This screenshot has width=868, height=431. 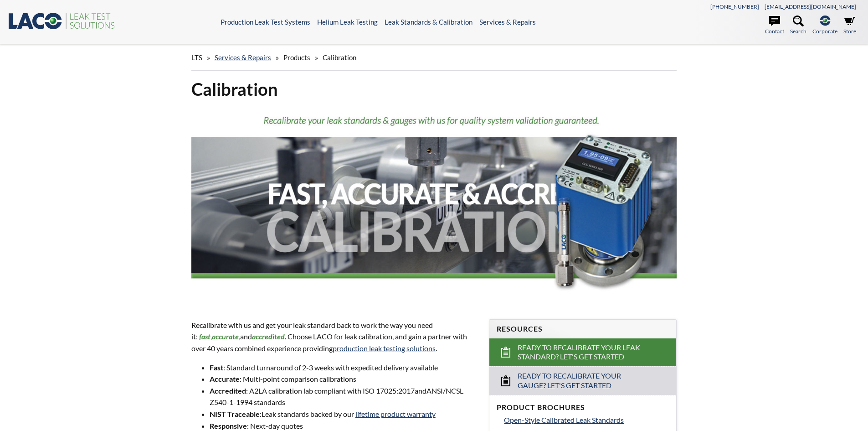 I want to click on strong: Accredited, so click(x=228, y=391).